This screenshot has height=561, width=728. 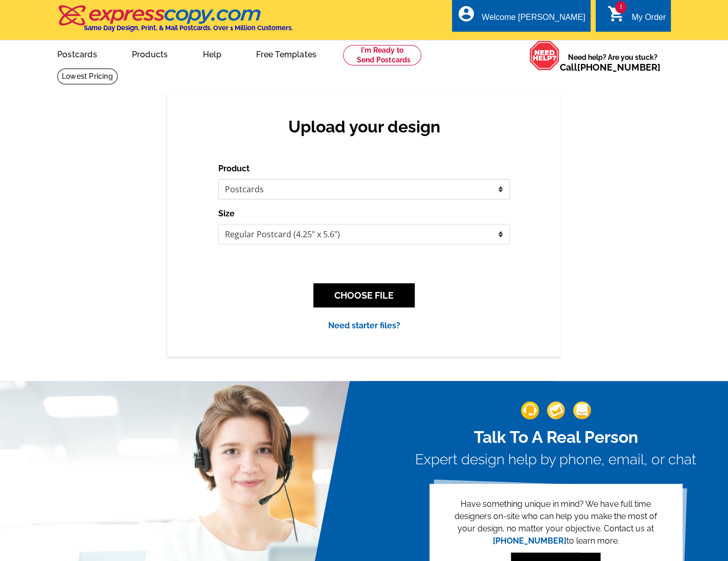 What do you see at coordinates (227, 214) in the screenshot?
I see `label: Size` at bounding box center [227, 214].